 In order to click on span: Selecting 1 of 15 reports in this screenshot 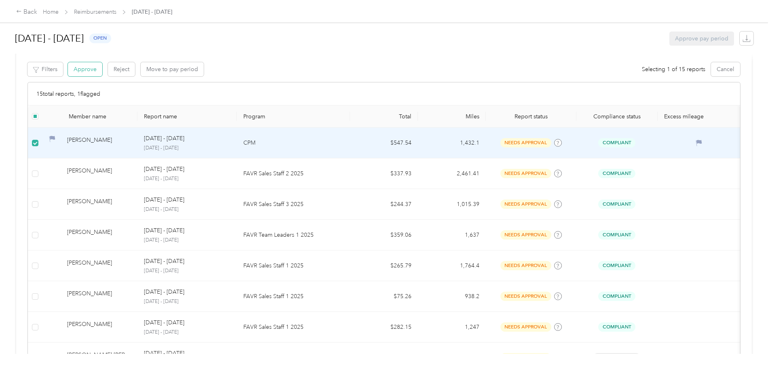, I will do `click(673, 69)`.